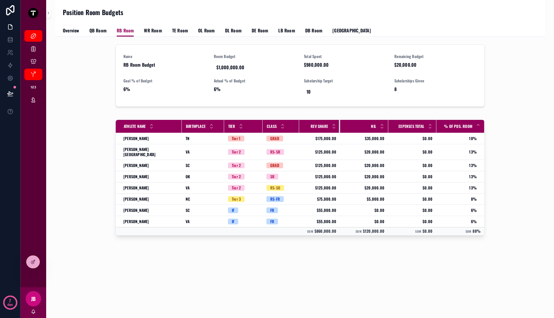  Describe the element at coordinates (206, 30) in the screenshot. I see `span: OL Room` at that location.